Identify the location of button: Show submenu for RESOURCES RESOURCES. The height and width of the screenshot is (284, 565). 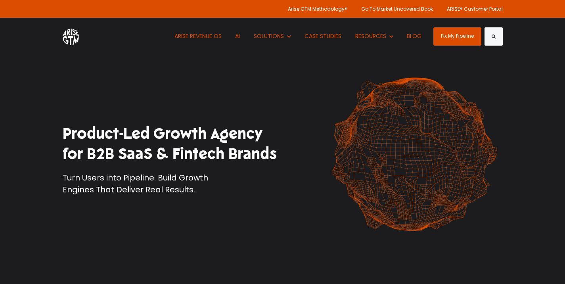
(374, 36).